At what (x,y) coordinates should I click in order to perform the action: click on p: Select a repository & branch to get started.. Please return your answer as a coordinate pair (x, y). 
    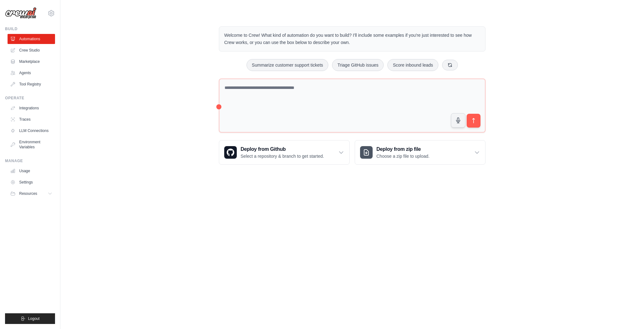
    Looking at the image, I should click on (282, 156).